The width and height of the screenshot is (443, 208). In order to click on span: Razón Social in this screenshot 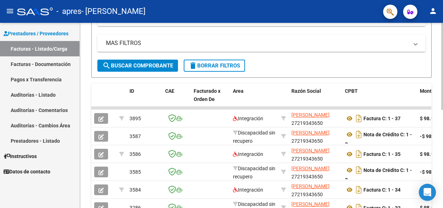, I will do `click(306, 91)`.